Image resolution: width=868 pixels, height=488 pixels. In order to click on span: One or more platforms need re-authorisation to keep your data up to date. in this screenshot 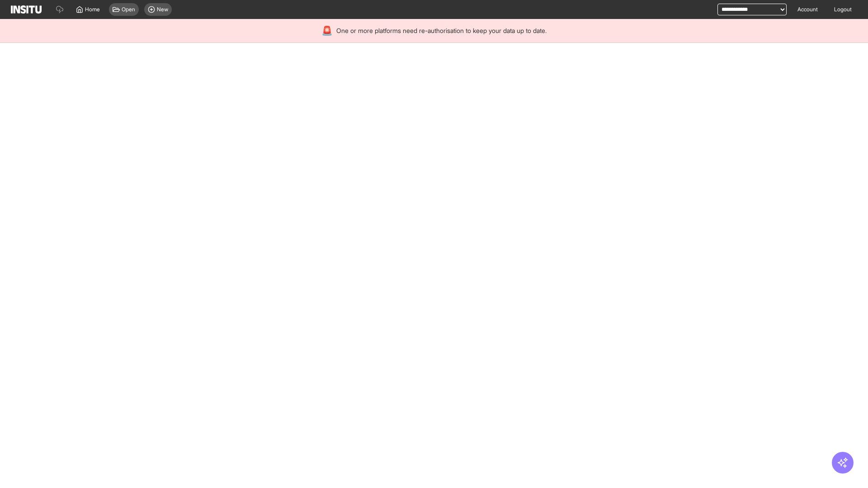, I will do `click(442, 31)`.